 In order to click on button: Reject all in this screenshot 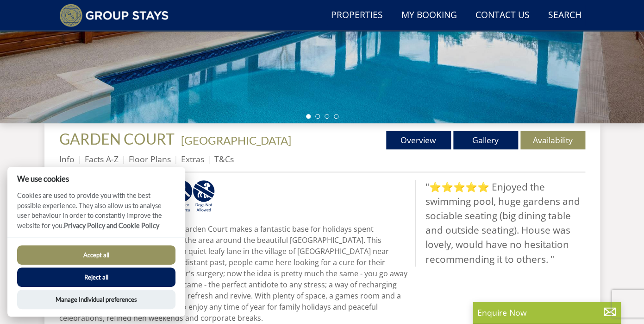, I will do `click(97, 277)`.